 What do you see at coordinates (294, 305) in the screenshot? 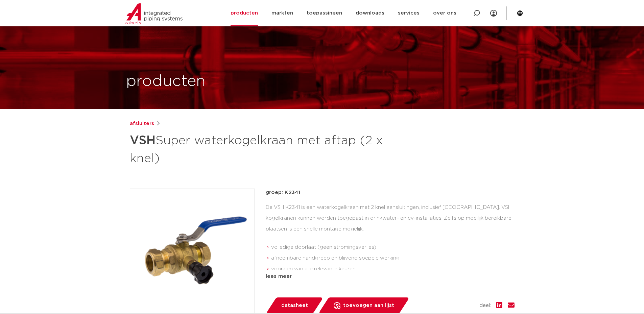
I see `a: datasheet` at bounding box center [294, 305].